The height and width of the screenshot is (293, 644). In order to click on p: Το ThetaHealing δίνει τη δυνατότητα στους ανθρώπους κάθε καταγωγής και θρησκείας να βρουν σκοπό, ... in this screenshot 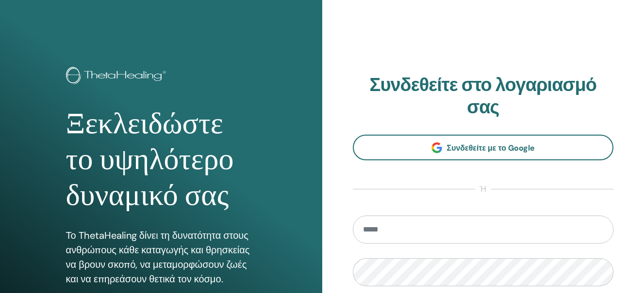, I will do `click(161, 257)`.